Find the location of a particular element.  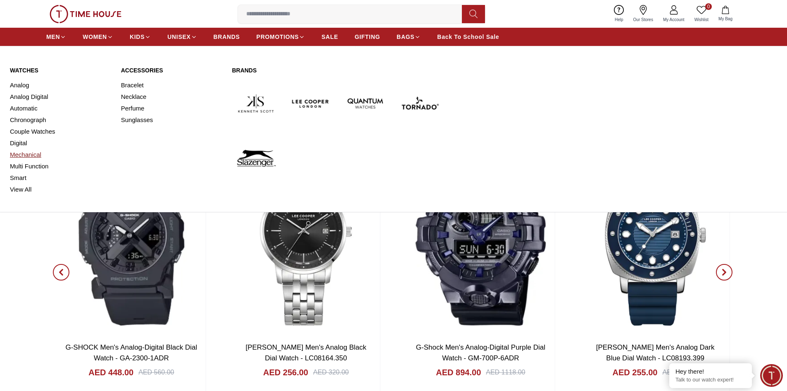

a: Mechanical is located at coordinates (60, 155).